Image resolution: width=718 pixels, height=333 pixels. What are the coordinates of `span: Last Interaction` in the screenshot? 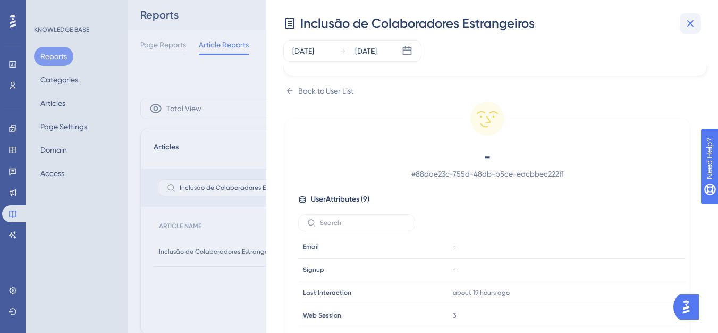 It's located at (327, 292).